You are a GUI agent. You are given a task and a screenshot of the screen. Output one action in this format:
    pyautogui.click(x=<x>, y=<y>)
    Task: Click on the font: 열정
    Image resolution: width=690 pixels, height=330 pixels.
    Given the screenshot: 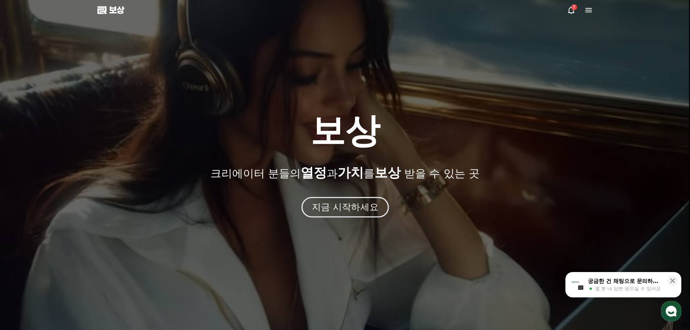 What is the action you would take?
    pyautogui.click(x=314, y=173)
    